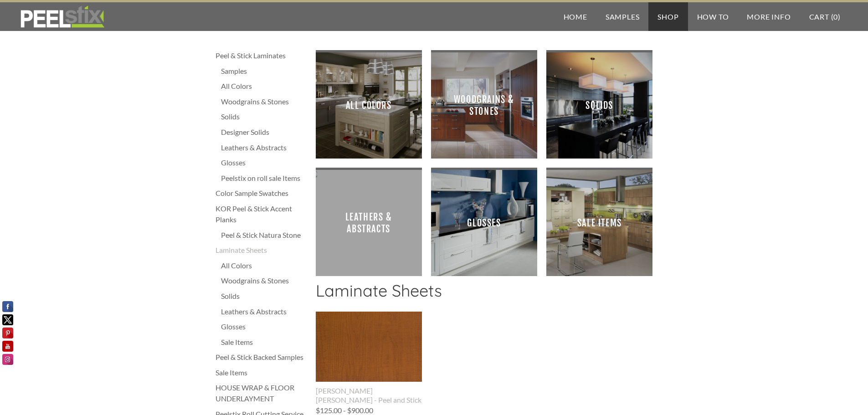 Image resolution: width=868 pixels, height=415 pixels. Describe the element at coordinates (261, 193) in the screenshot. I see `a: Color Sample Swatches` at that location.